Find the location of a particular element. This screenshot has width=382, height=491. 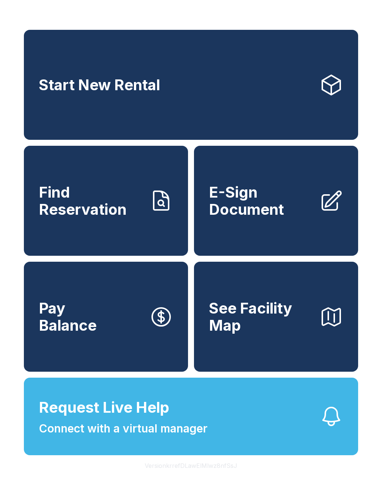

a: Start New Rental is located at coordinates (191, 85).